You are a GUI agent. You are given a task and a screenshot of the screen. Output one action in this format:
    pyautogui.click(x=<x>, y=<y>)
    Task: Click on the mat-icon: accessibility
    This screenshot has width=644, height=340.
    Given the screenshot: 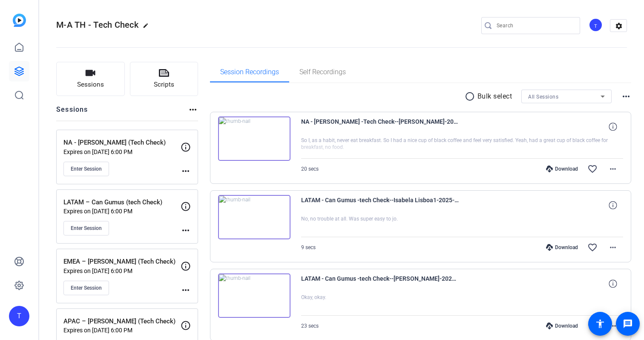 What is the action you would take?
    pyautogui.click(x=600, y=324)
    